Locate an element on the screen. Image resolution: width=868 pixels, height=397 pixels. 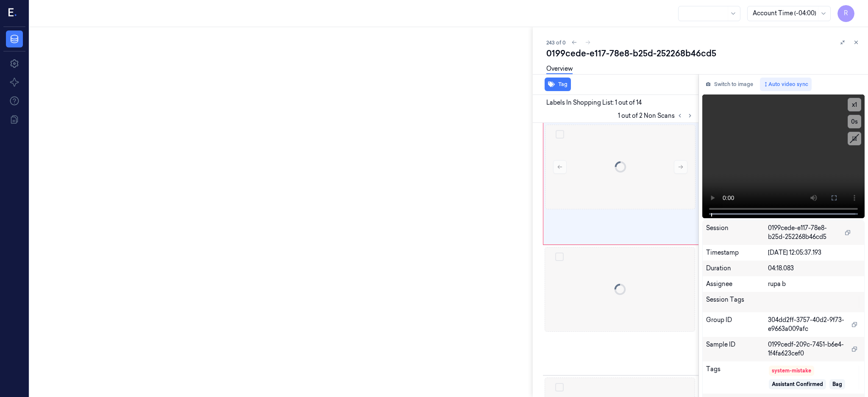
button: Auto video sync is located at coordinates (785, 84).